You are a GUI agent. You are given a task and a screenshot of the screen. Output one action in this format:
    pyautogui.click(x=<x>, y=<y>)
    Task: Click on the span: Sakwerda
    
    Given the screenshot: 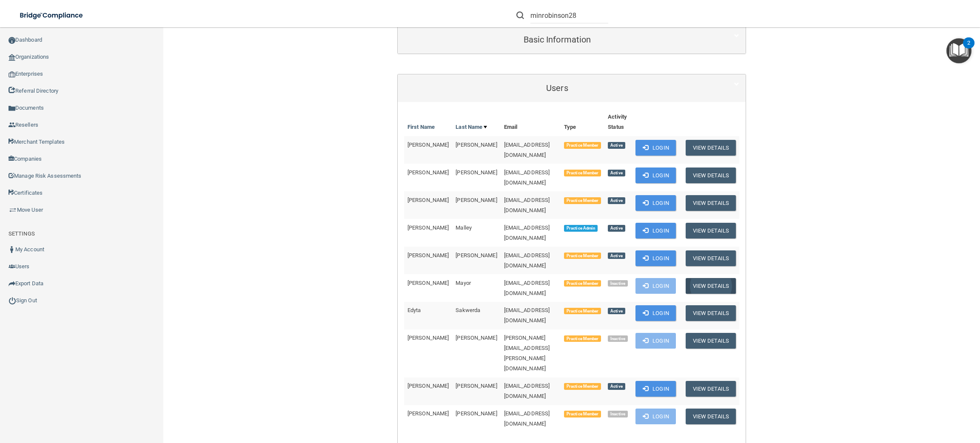 What is the action you would take?
    pyautogui.click(x=468, y=310)
    